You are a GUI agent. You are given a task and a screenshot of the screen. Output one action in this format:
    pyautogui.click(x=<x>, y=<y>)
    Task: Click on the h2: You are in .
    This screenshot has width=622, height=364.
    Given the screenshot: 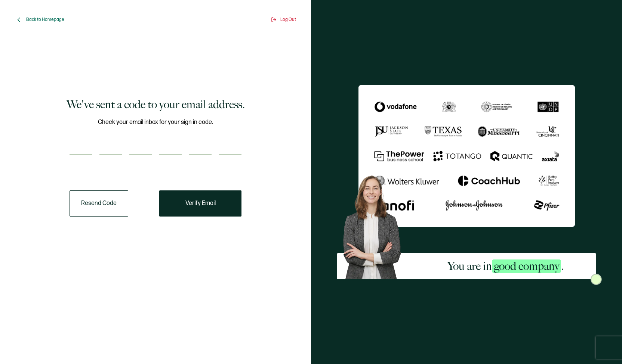 What is the action you would take?
    pyautogui.click(x=505, y=266)
    